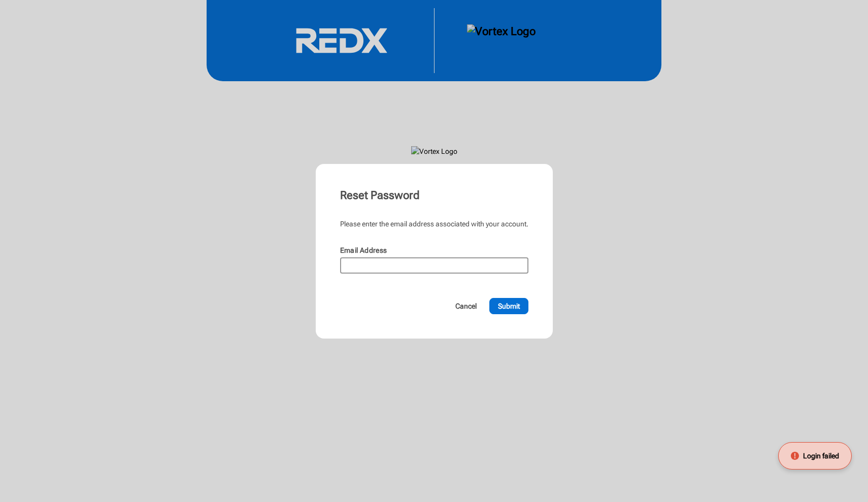  What do you see at coordinates (466, 306) in the screenshot?
I see `span: Cancel` at bounding box center [466, 306].